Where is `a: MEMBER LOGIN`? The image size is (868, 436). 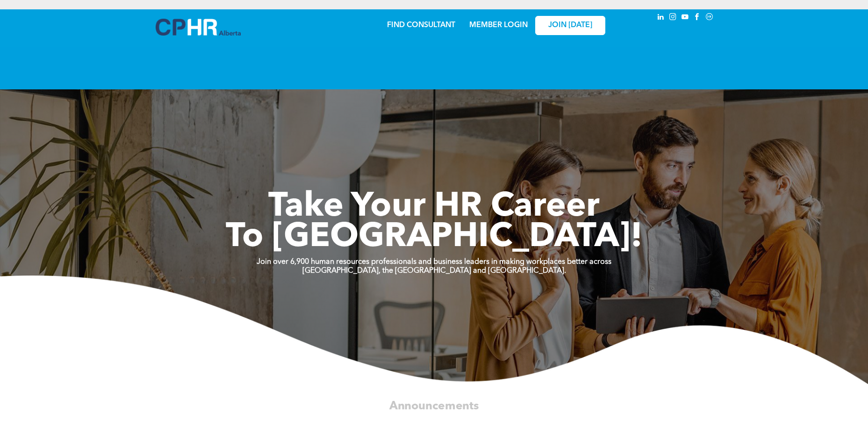
a: MEMBER LOGIN is located at coordinates (498, 25).